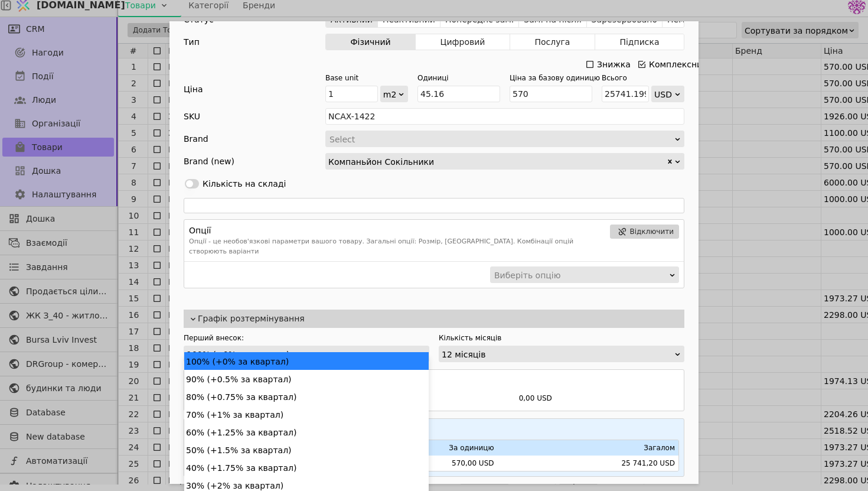 Image resolution: width=868 pixels, height=491 pixels. Describe the element at coordinates (599, 398) in the screenshot. I see `div: 0,00 USD` at that location.